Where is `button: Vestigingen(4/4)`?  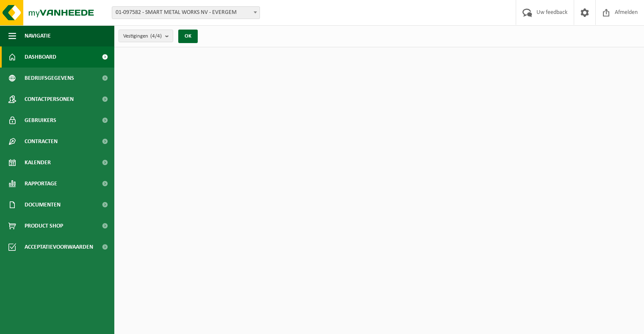 button: Vestigingen(4/4) is located at coordinates (145, 36).